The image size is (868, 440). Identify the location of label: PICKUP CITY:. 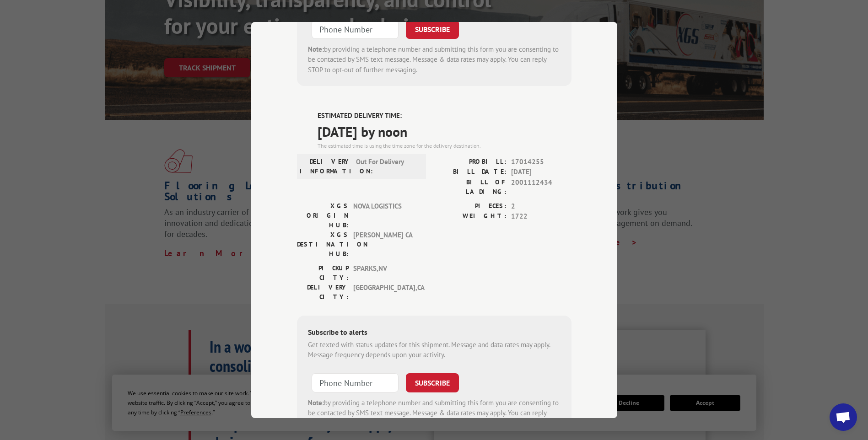
(323, 273).